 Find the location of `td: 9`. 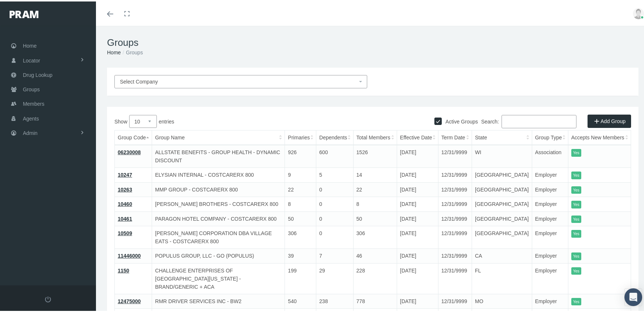

td: 9 is located at coordinates (301, 174).